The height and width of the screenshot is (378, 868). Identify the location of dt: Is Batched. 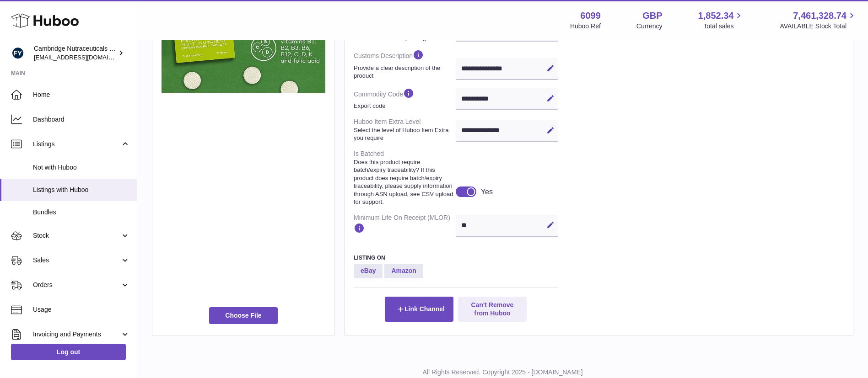
(404, 178).